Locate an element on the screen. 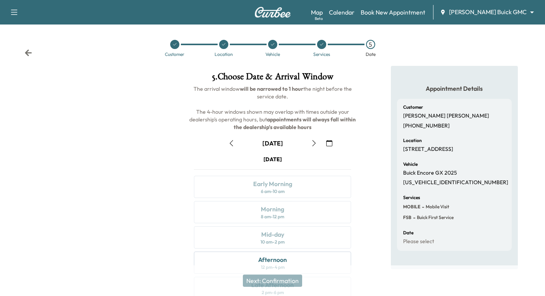 This screenshot has width=545, height=296. h1: 5 . Choose Date & Arrival Window is located at coordinates (272, 78).